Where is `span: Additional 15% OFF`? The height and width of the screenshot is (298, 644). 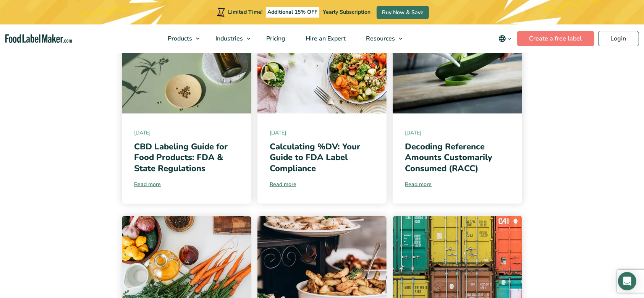 span: Additional 15% OFF is located at coordinates (293, 12).